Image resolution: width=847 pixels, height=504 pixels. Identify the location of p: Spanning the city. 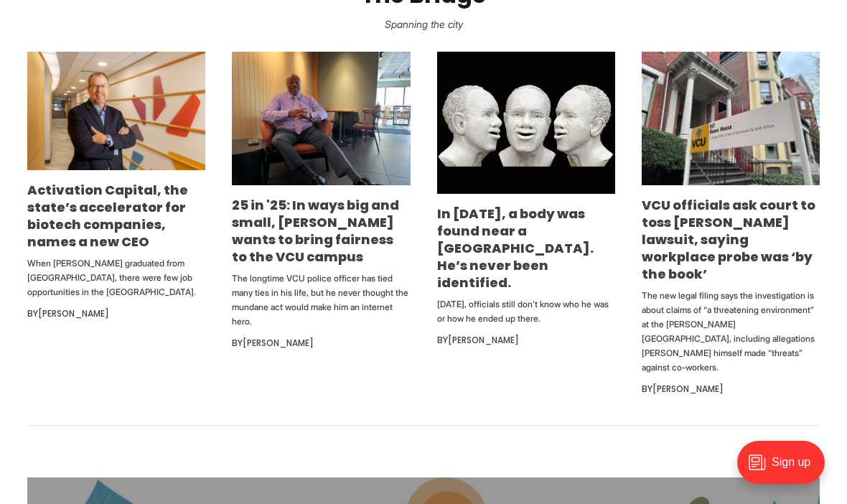
(424, 24).